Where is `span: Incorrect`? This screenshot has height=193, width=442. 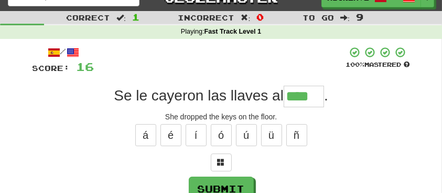 span: Incorrect is located at coordinates (207, 17).